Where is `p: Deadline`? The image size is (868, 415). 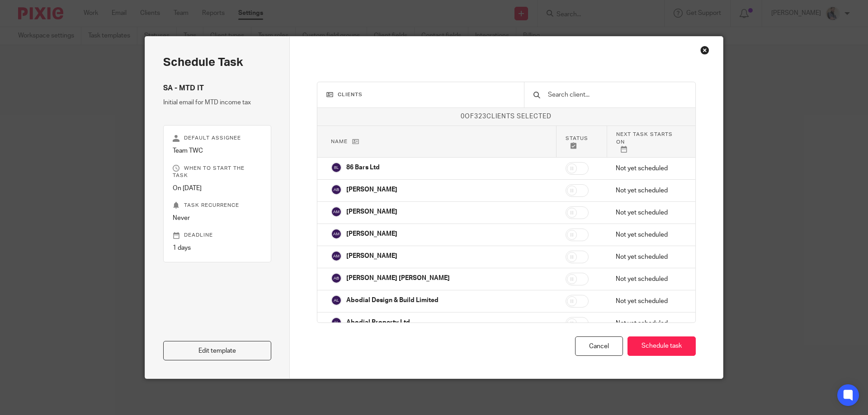 p: Deadline is located at coordinates (217, 235).